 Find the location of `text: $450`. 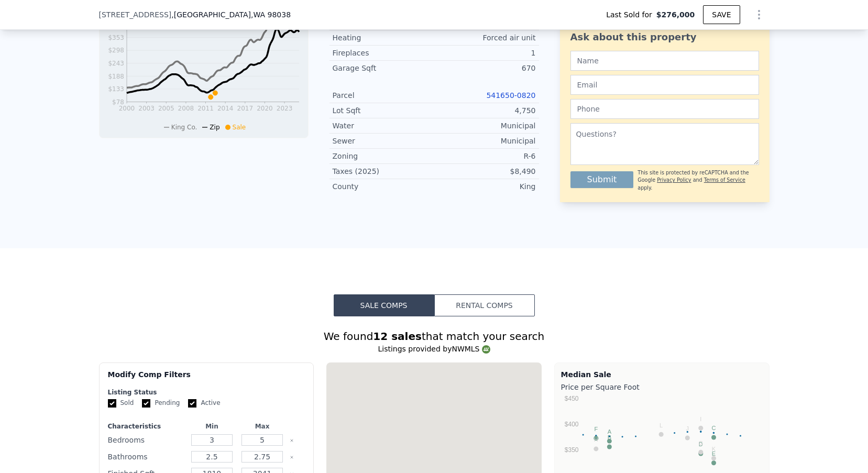

text: $450 is located at coordinates (571, 399).